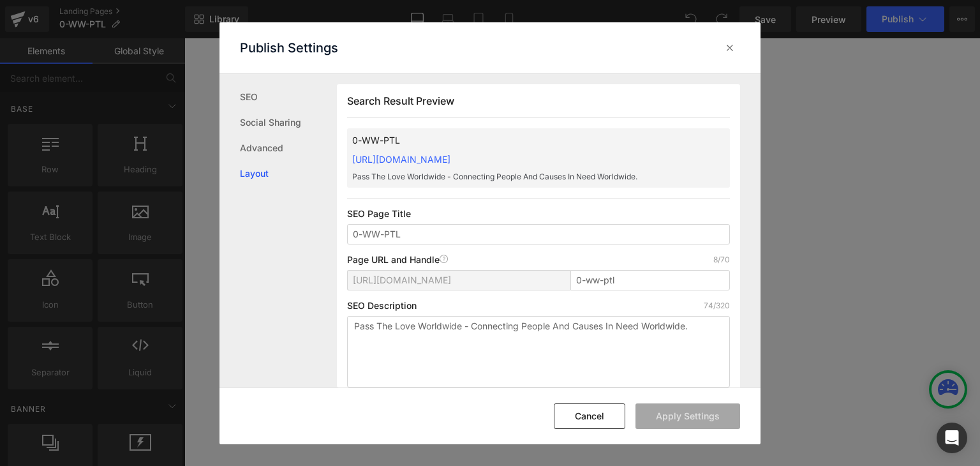  I want to click on button: Cancel, so click(590, 416).